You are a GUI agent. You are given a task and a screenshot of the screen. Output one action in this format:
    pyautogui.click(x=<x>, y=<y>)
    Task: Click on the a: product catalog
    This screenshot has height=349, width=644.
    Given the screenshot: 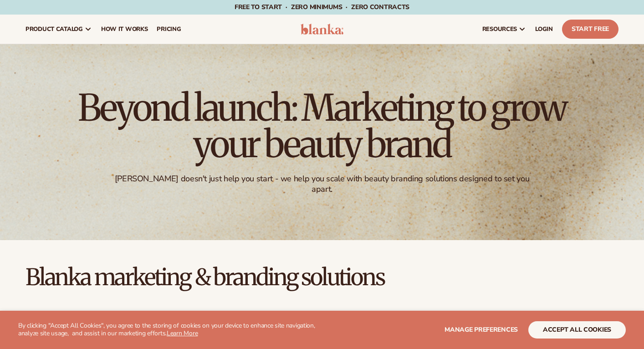 What is the action you would take?
    pyautogui.click(x=58, y=29)
    